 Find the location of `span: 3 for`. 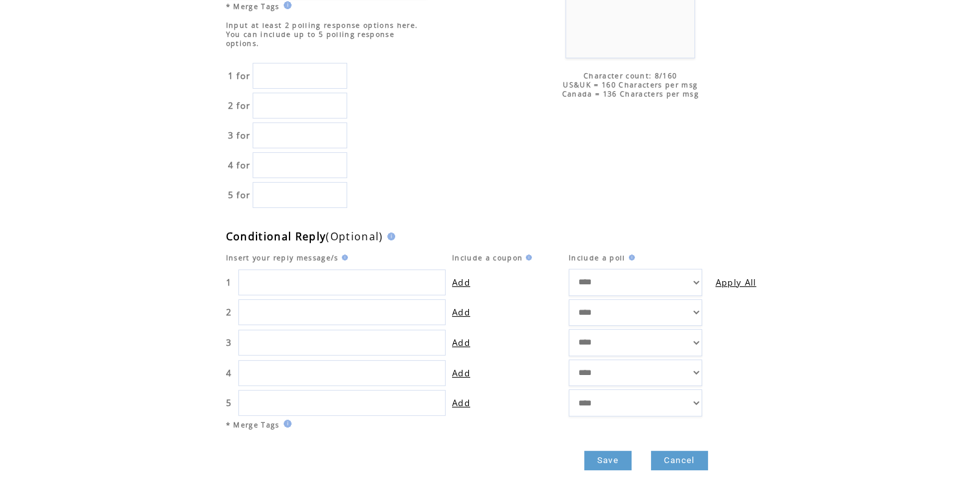

span: 3 for is located at coordinates (239, 135).